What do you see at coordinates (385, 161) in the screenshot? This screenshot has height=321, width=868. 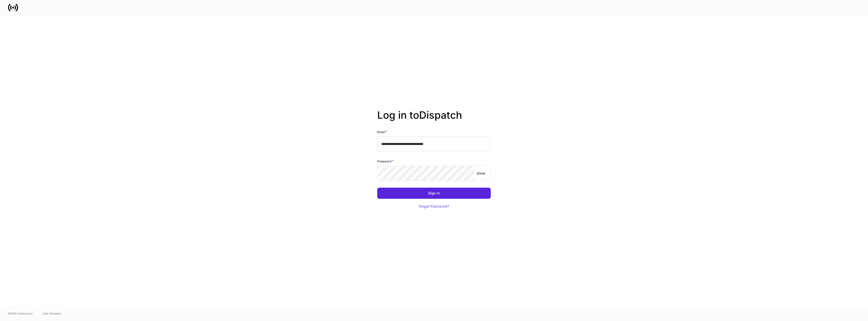 I see `h6: Password` at bounding box center [385, 161].